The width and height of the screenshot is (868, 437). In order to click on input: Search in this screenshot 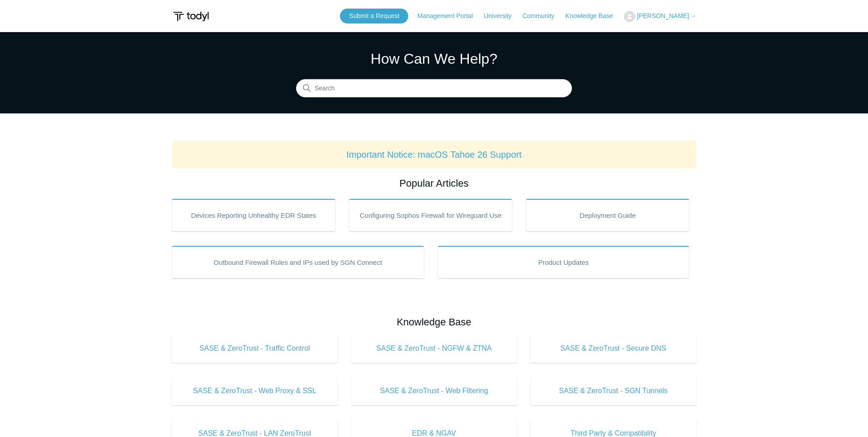, I will do `click(434, 89)`.